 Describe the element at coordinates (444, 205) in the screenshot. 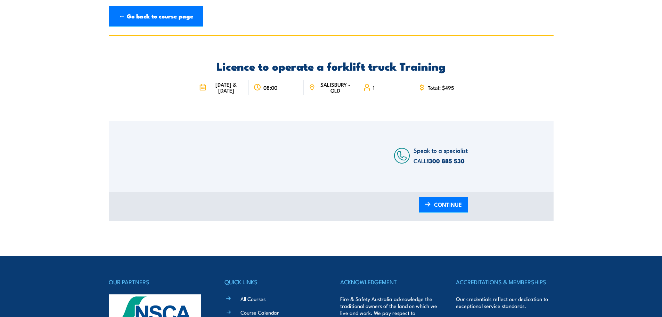

I see `a: CONTINUE` at that location.